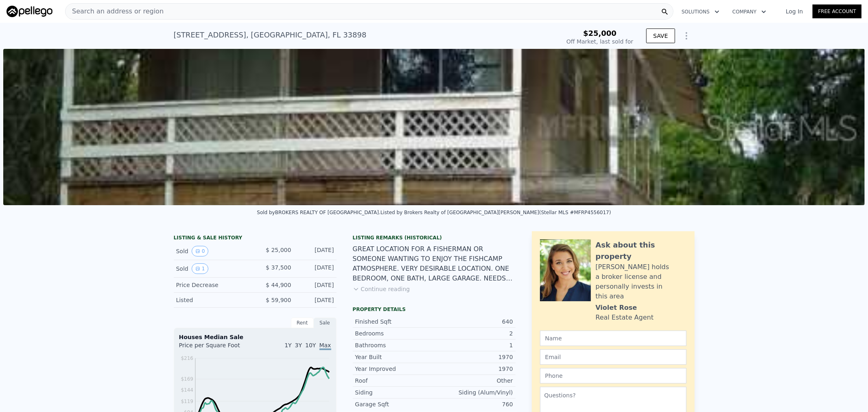  What do you see at coordinates (474, 321) in the screenshot?
I see `div: 640` at bounding box center [474, 321].